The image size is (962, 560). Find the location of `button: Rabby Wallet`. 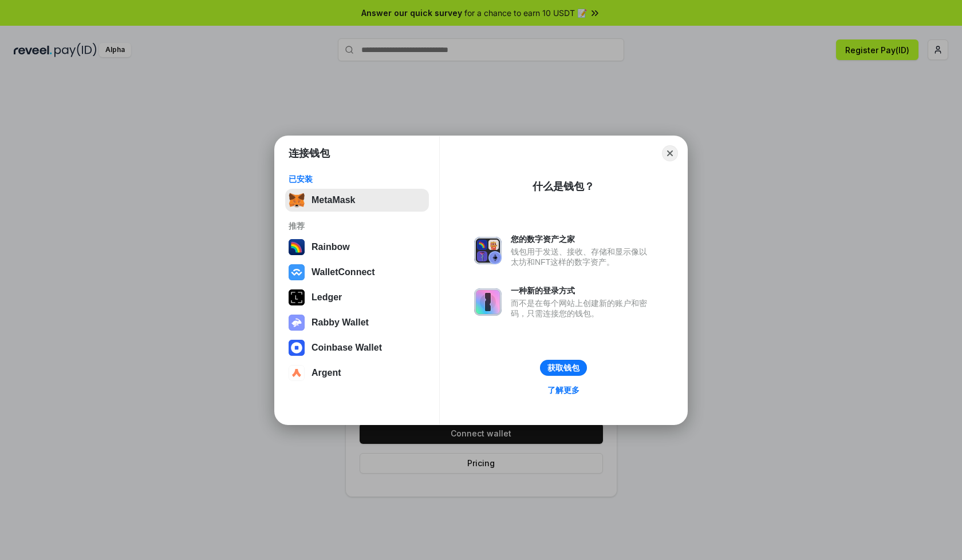

button: Rabby Wallet is located at coordinates (357, 322).